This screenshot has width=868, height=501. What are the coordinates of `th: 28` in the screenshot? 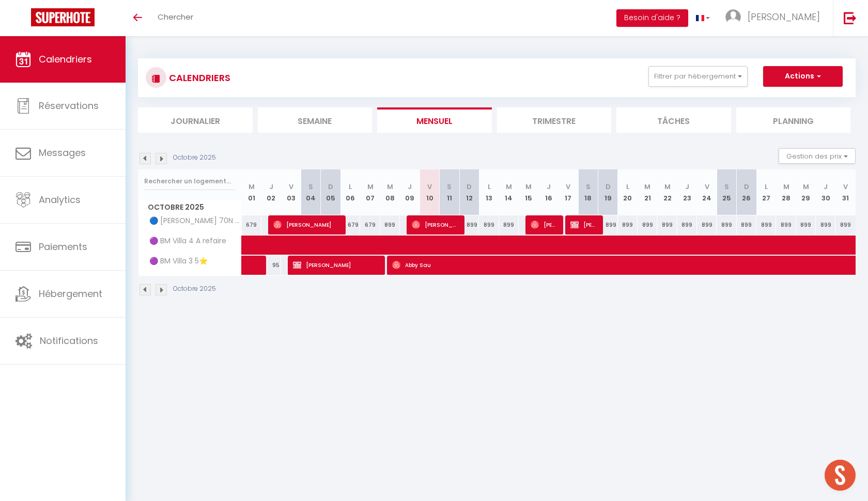 It's located at (786, 192).